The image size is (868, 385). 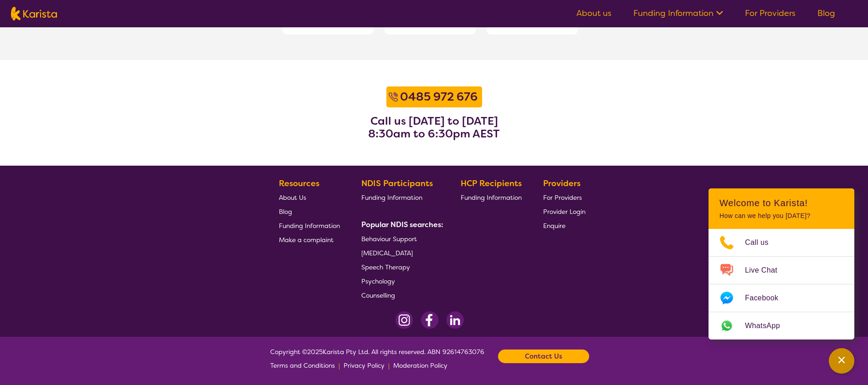 What do you see at coordinates (364, 366) in the screenshot?
I see `a: Privacy Policy` at bounding box center [364, 366].